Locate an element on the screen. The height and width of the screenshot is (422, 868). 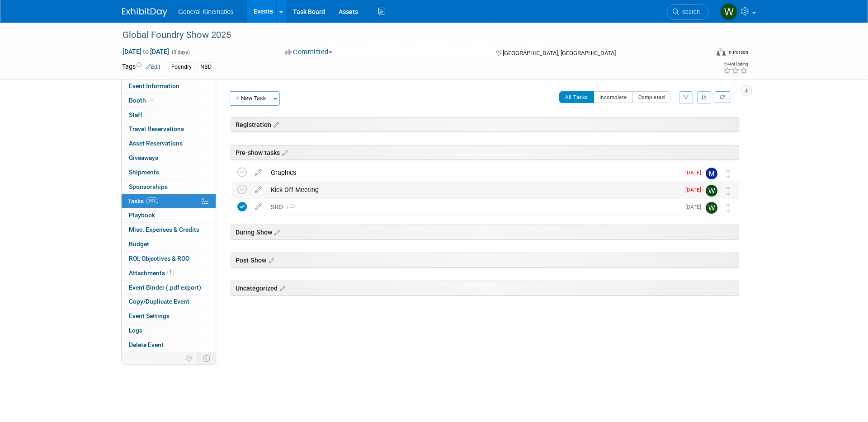
div: Registration is located at coordinates (485, 124).